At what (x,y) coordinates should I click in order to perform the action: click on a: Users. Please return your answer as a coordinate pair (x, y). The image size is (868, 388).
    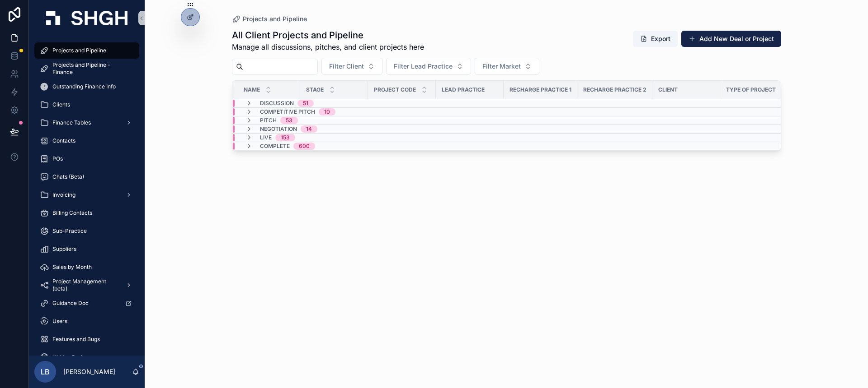
    Looking at the image, I should click on (87, 321).